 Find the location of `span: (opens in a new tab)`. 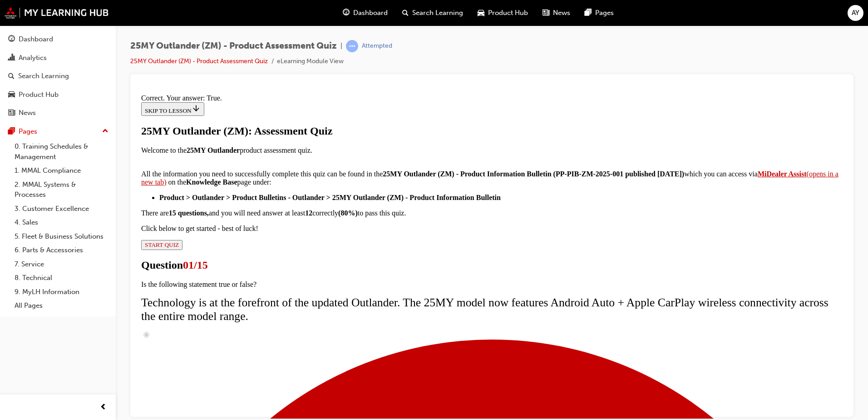

span: (opens in a new tab) is located at coordinates (352, 87).